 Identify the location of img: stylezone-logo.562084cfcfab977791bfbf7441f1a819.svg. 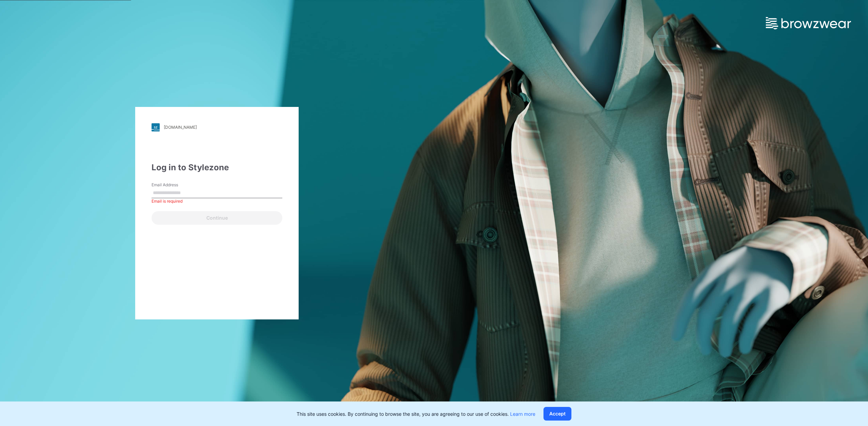
(156, 128).